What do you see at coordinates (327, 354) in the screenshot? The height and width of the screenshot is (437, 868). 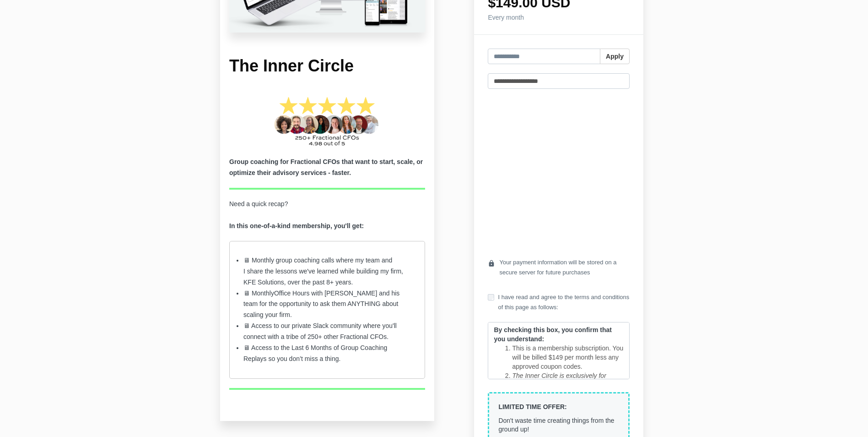 I see `li: he Last 6 Months of Group Coaching Replays so you don’t miss a thing.` at bounding box center [327, 354].